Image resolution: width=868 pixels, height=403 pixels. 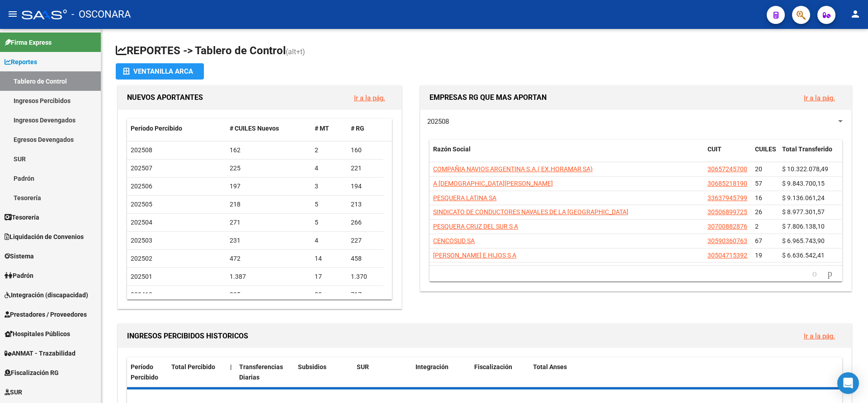 I want to click on datatable-header-cell: Razón Social, so click(x=566, y=155).